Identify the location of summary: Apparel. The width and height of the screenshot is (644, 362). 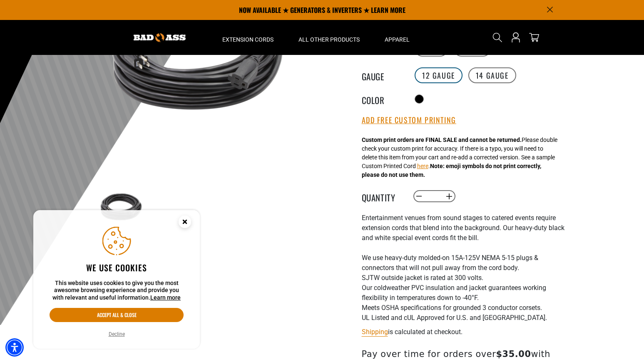
(397, 38).